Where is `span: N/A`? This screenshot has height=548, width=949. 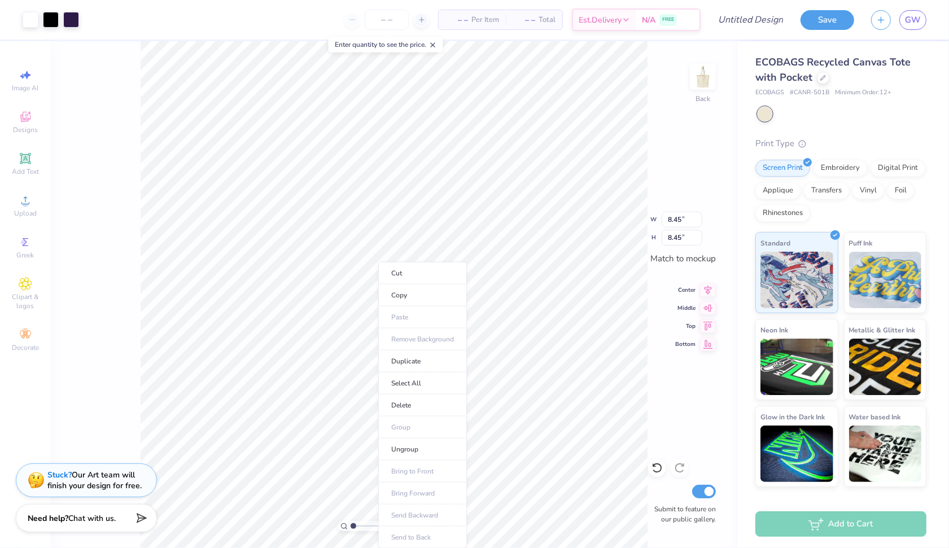
span: N/A is located at coordinates (649, 20).